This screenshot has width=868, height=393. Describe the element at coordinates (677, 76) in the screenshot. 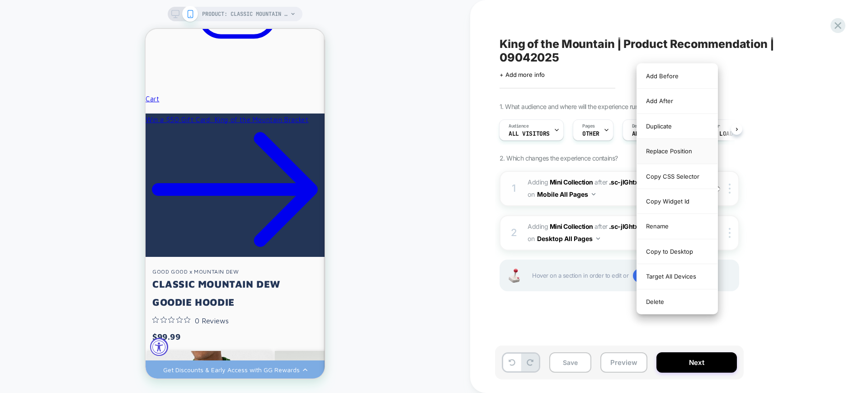

I see `div: Add Before` at that location.